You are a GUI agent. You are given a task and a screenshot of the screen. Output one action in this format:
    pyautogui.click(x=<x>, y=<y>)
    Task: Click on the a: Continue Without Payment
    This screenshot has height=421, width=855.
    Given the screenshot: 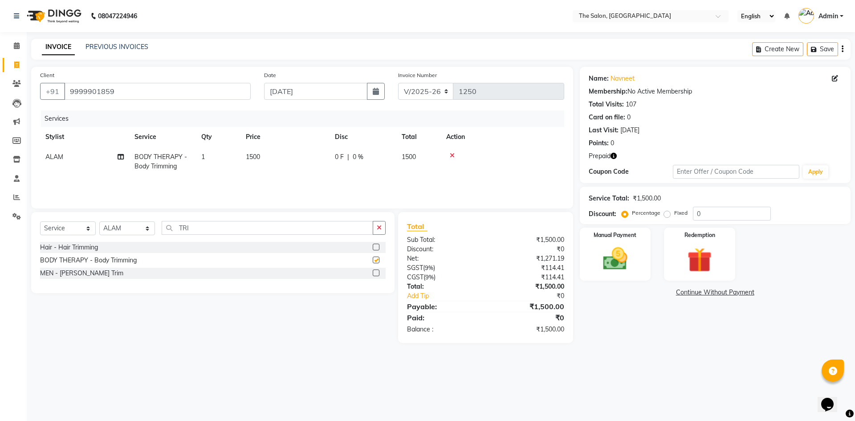 What is the action you would take?
    pyautogui.click(x=715, y=292)
    